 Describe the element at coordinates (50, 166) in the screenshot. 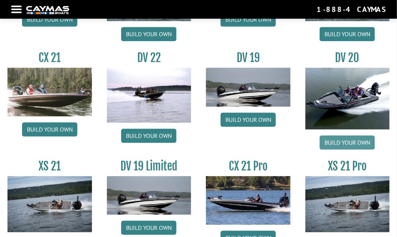

I see `h3: XS 21` at that location.